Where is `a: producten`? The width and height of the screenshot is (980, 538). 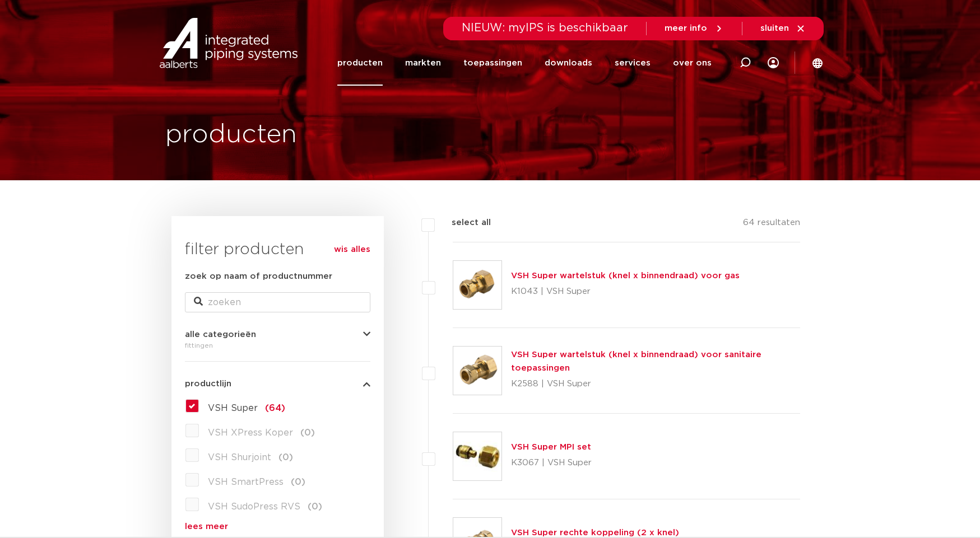 a: producten is located at coordinates (359, 62).